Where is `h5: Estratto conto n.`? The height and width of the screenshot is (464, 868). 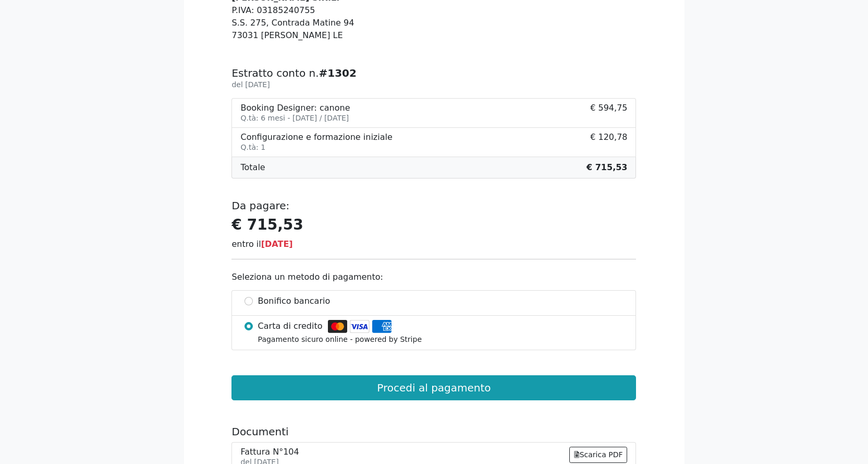 h5: Estratto conto n. is located at coordinates (434, 73).